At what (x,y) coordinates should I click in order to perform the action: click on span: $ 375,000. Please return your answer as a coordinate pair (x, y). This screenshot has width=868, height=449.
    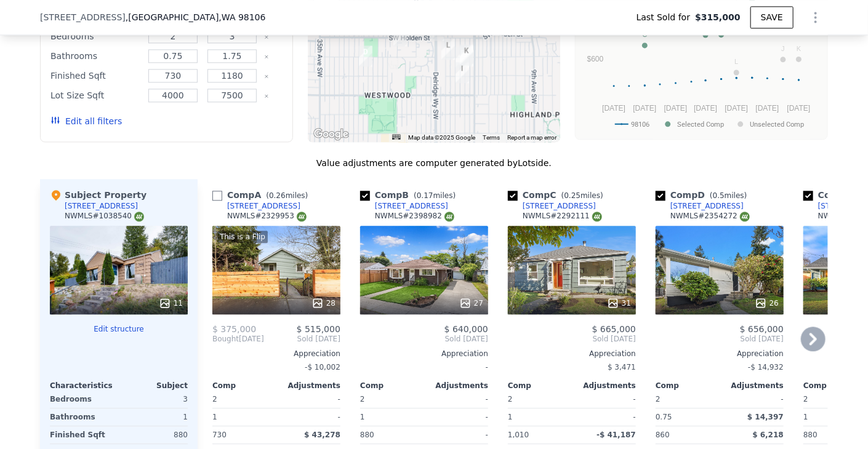
    Looking at the image, I should click on (234, 330).